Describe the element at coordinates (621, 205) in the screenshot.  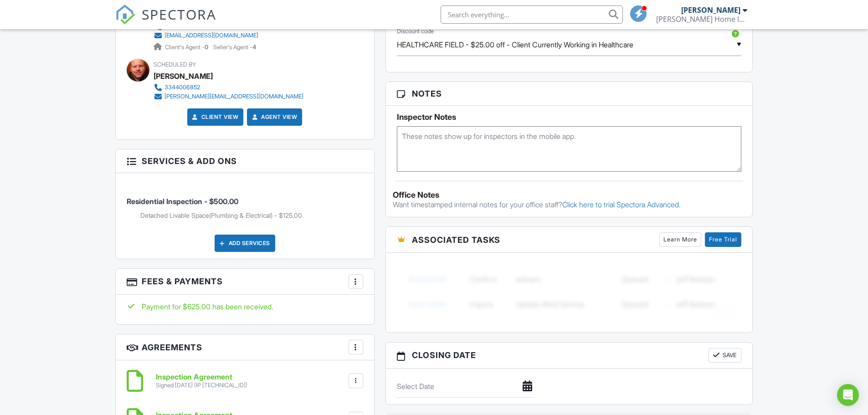
I see `a: Click here to trial Spectora Advanced.` at that location.